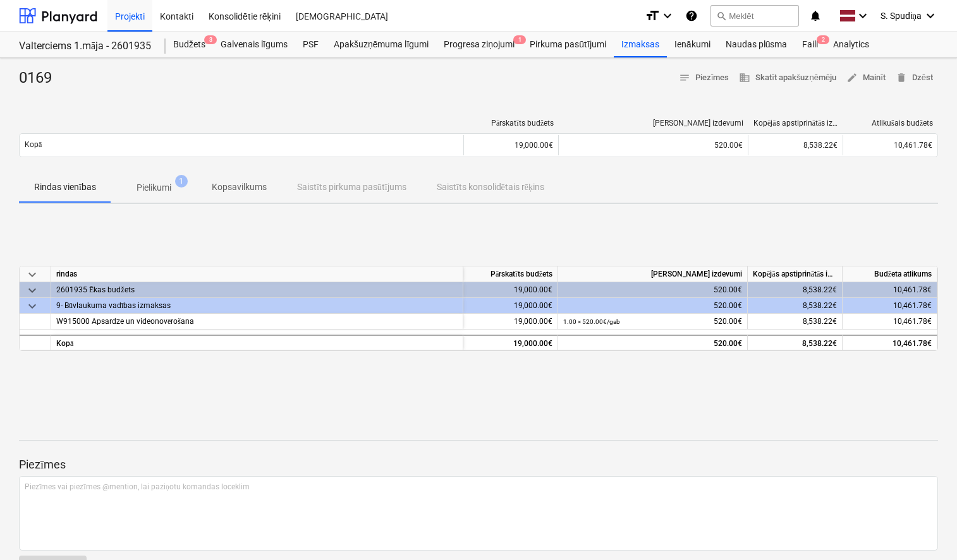 This screenshot has height=560, width=957. I want to click on span: 2, so click(823, 40).